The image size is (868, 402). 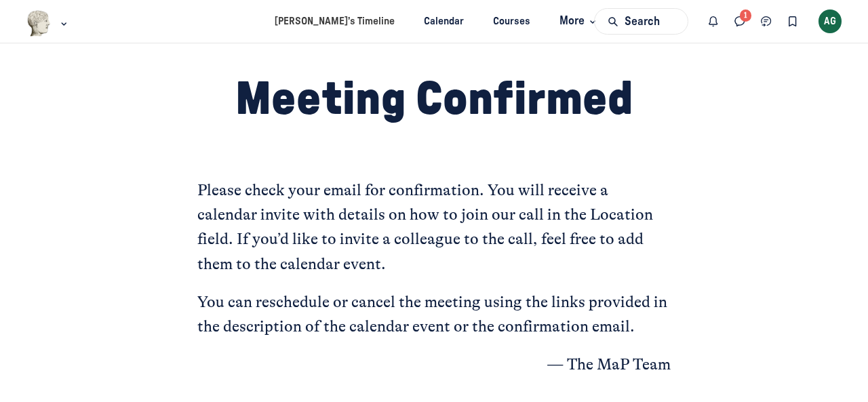 What do you see at coordinates (434, 364) in the screenshot?
I see `p: — The MaP Team` at bounding box center [434, 364].